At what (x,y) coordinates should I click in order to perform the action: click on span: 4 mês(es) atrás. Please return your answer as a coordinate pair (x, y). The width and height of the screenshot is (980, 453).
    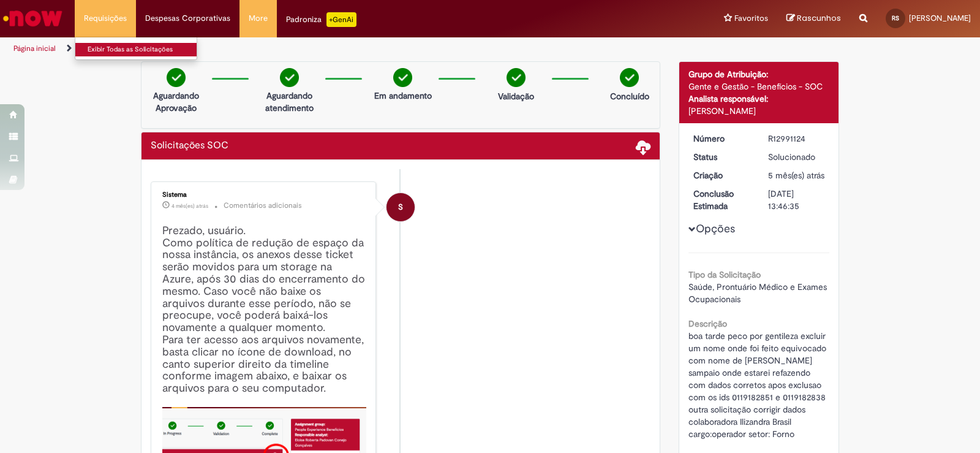
    Looking at the image, I should click on (190, 206).